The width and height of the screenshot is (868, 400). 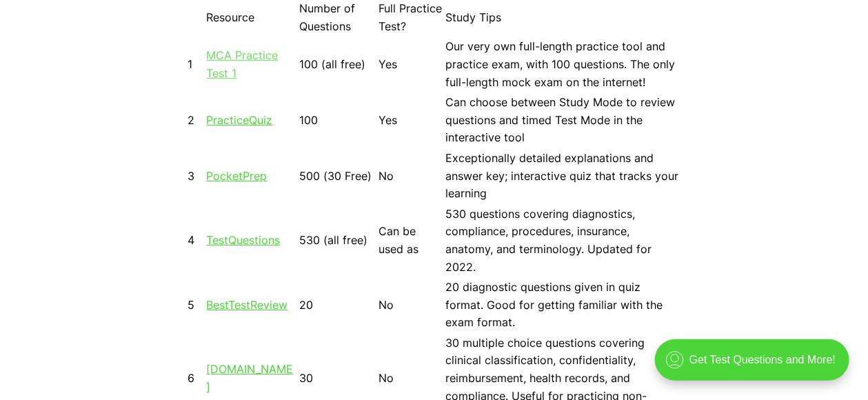 I want to click on td: 20 diagnostic questions given in quiz format. Good for getting familiar with the exam format., so click(x=562, y=304).